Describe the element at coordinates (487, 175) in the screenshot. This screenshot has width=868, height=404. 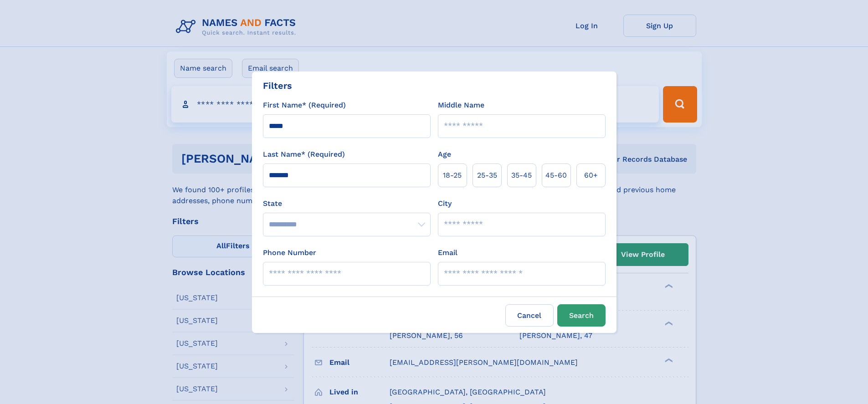
I see `span: 25‑35` at that location.